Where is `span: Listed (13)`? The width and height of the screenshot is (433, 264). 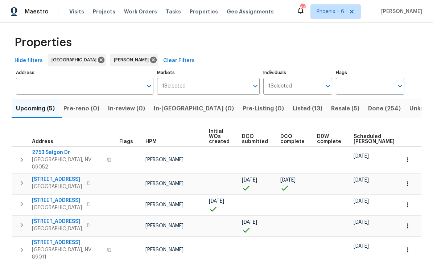 span: Listed (13) is located at coordinates (307, 108).